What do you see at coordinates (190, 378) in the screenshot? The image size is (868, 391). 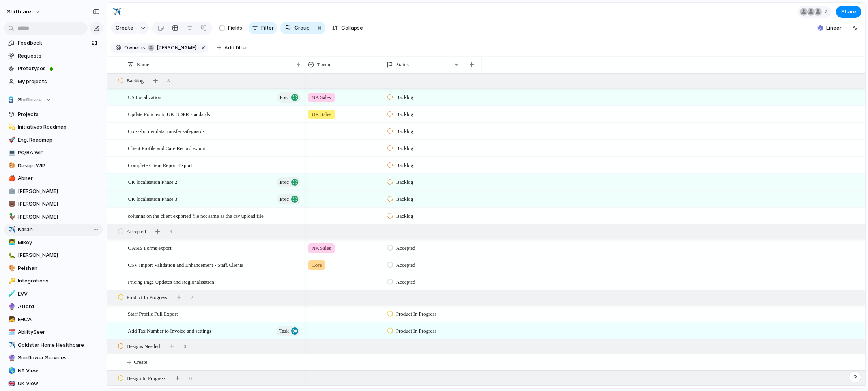 I see `span: 0` at bounding box center [190, 378].